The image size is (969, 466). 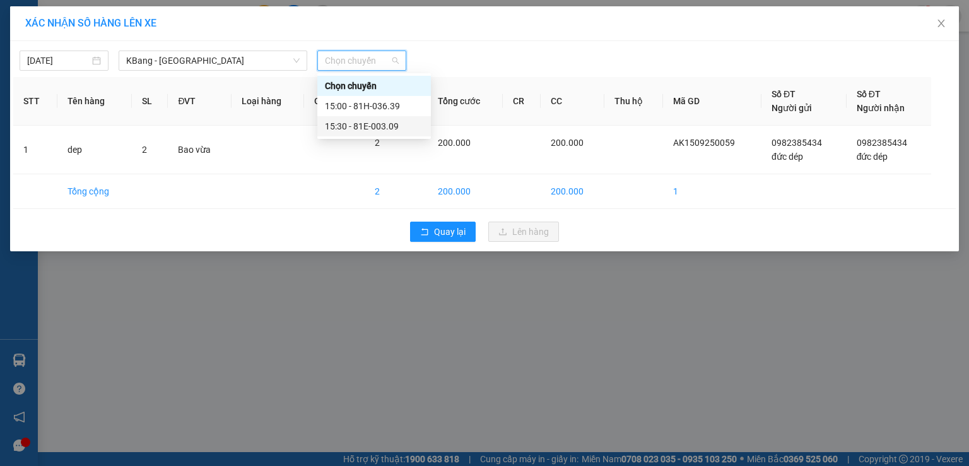 What do you see at coordinates (524, 232) in the screenshot?
I see `button: uploadLên hàng` at bounding box center [524, 232].